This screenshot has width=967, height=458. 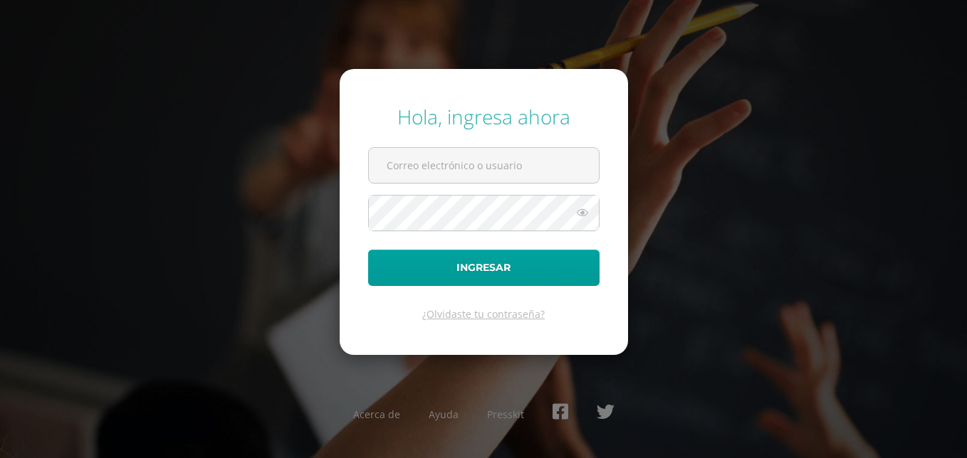 What do you see at coordinates (505, 414) in the screenshot?
I see `a: Presskit` at bounding box center [505, 414].